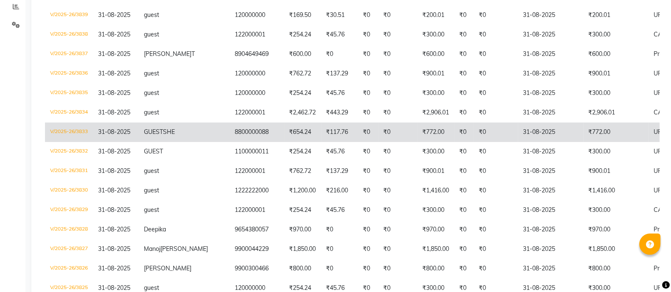  I want to click on td: ₹169.50, so click(302, 15).